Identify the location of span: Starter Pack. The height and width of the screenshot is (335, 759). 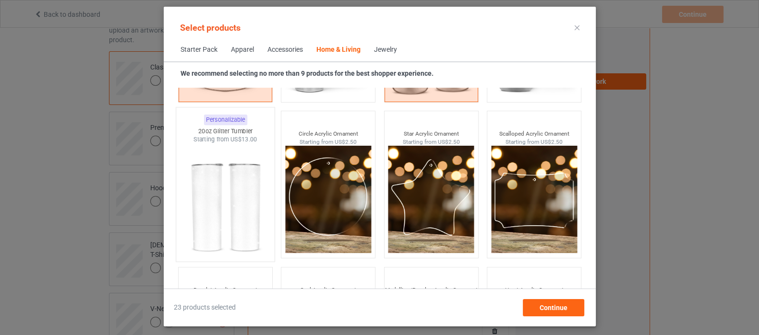
(199, 50).